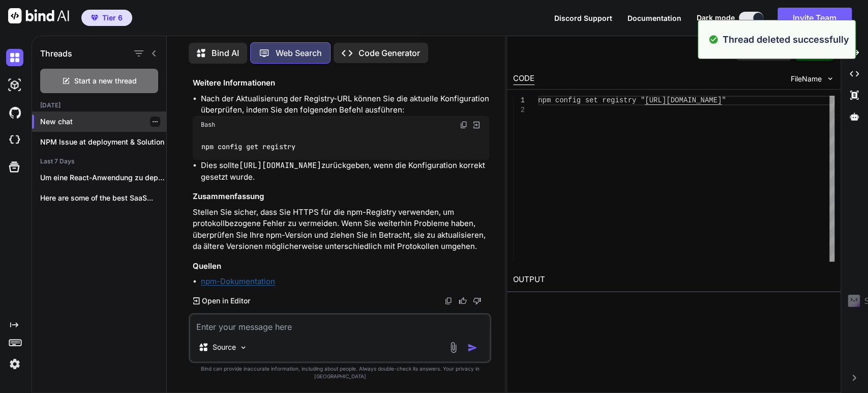  I want to click on h2: OUTPUT, so click(675, 279).